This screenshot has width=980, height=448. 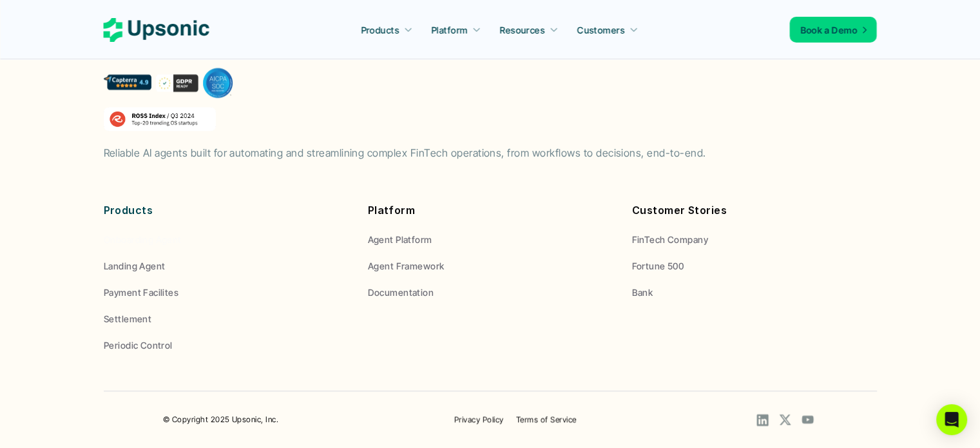 What do you see at coordinates (226, 292) in the screenshot?
I see `a: Payment Facilites` at bounding box center [226, 292].